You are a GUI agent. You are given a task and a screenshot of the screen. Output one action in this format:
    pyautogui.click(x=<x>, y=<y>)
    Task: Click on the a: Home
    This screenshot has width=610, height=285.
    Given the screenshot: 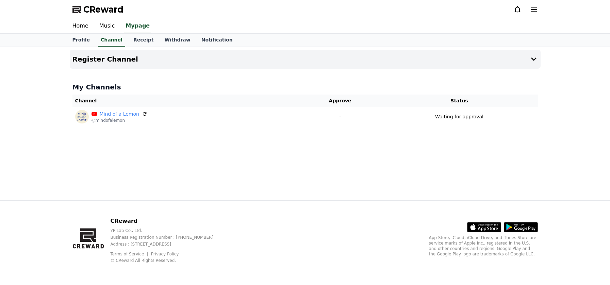 What is the action you would take?
    pyautogui.click(x=80, y=26)
    